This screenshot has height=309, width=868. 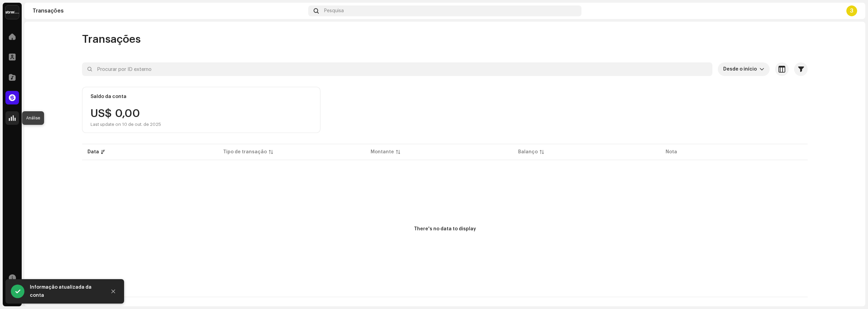 I want to click on button: Close, so click(x=113, y=291).